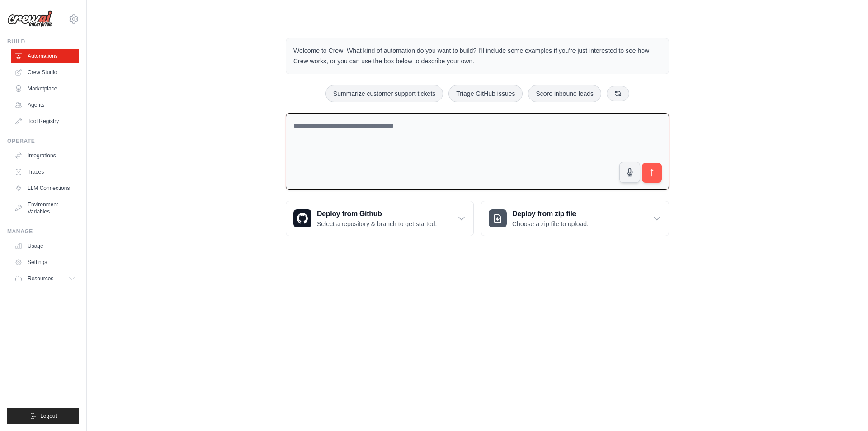 The height and width of the screenshot is (431, 868). What do you see at coordinates (550, 224) in the screenshot?
I see `p: Choose a zip file to upload.` at bounding box center [550, 224].